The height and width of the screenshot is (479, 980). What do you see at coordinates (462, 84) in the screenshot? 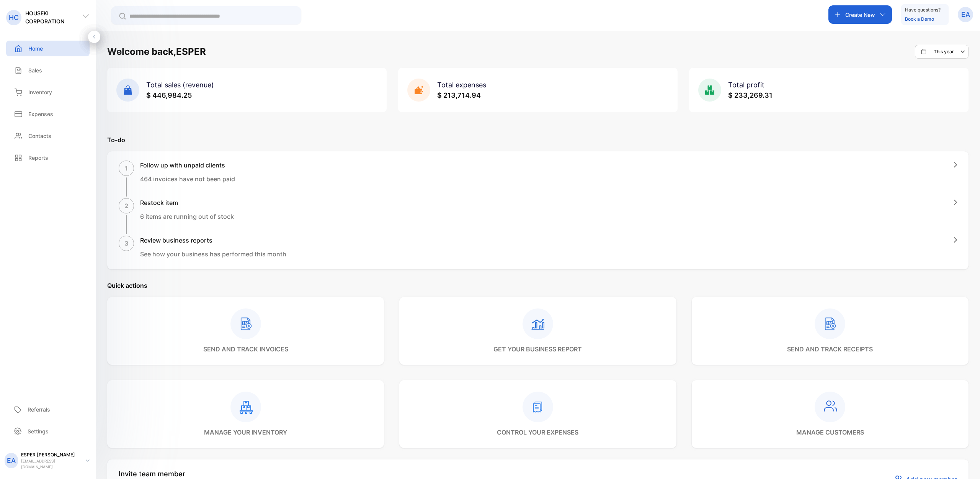
I see `span: Total expenses` at bounding box center [462, 84].